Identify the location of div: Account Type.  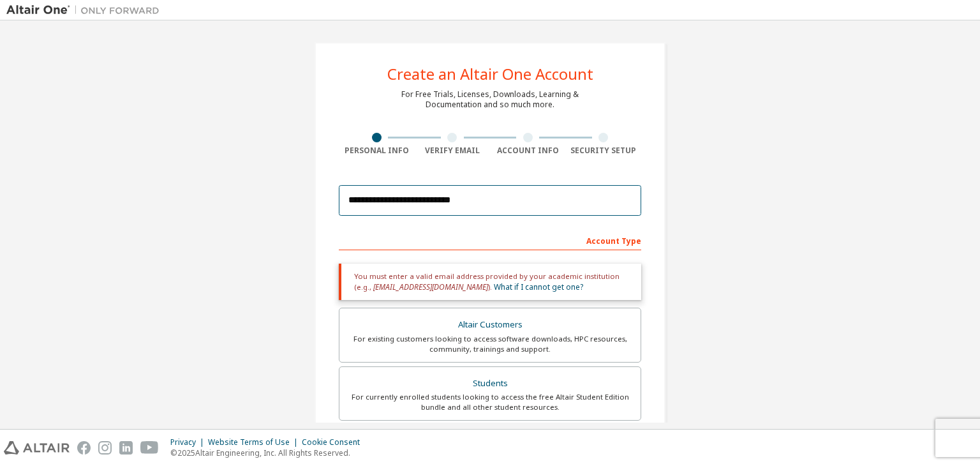
(490, 240).